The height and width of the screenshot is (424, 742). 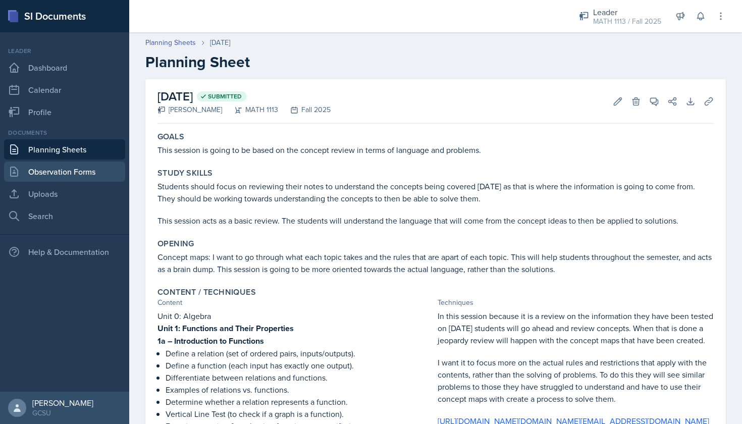 I want to click on p: Differentiate between relations and functions., so click(x=299, y=377).